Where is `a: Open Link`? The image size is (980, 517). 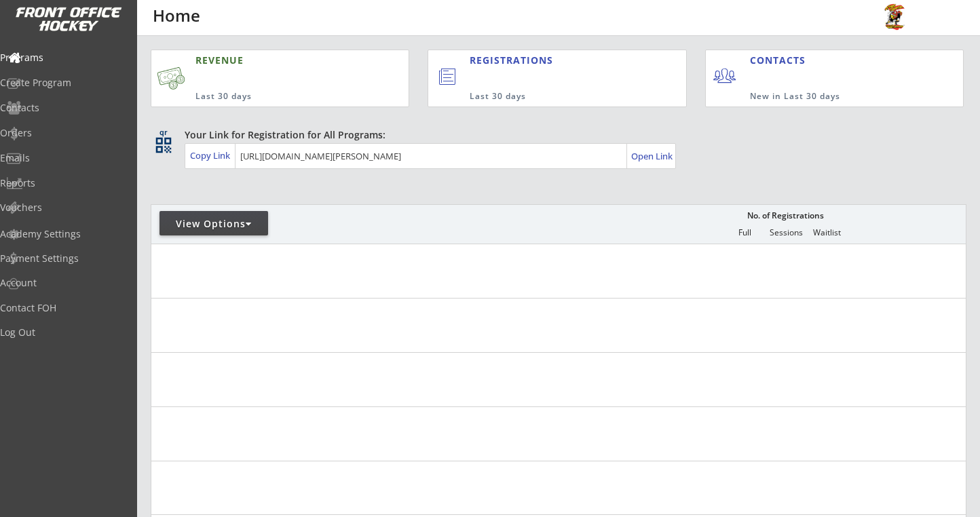 a: Open Link is located at coordinates (652, 156).